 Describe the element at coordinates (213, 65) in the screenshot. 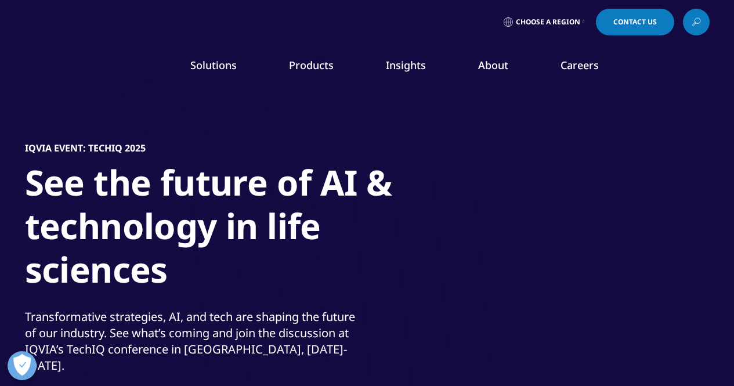

I see `a: Solutions` at that location.